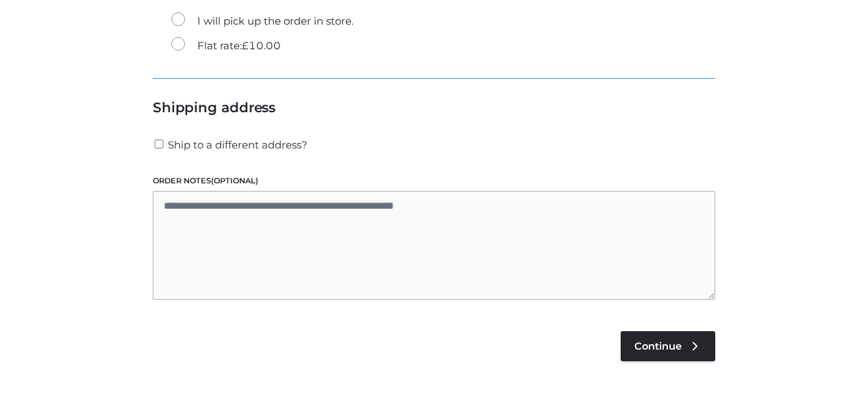 The width and height of the screenshot is (868, 403). I want to click on input: Ship to a different address?, so click(159, 144).